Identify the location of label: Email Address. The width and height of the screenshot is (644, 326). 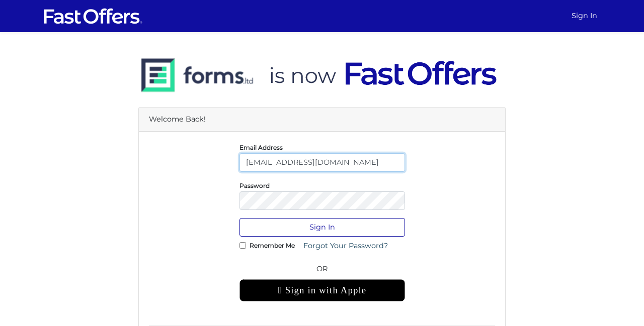
(261, 148).